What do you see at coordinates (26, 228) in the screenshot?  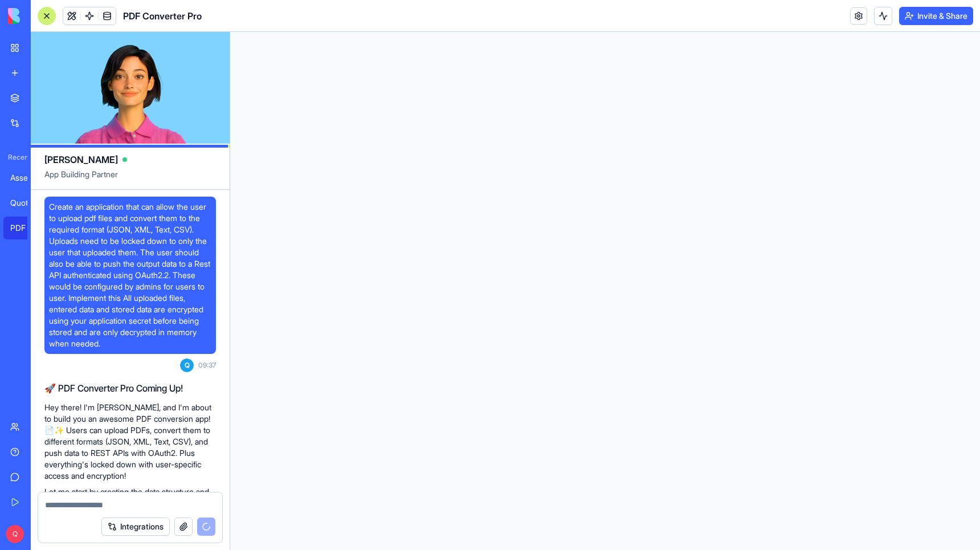 I see `a: PDF Converter Pro` at bounding box center [26, 228].